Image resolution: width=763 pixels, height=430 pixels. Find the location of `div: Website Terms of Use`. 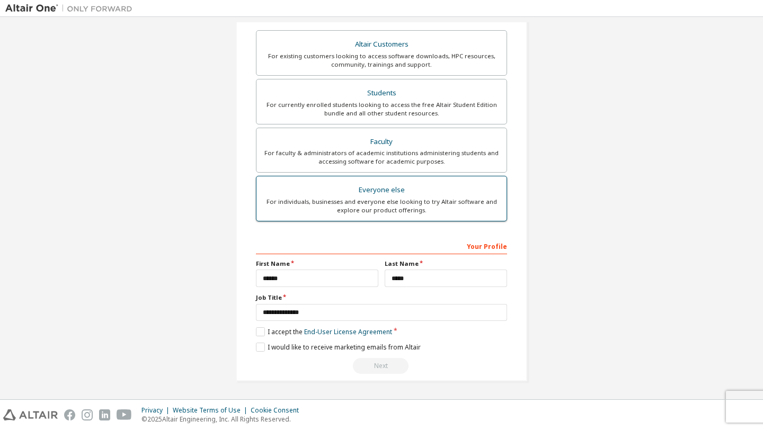

div: Website Terms of Use is located at coordinates (211, 411).